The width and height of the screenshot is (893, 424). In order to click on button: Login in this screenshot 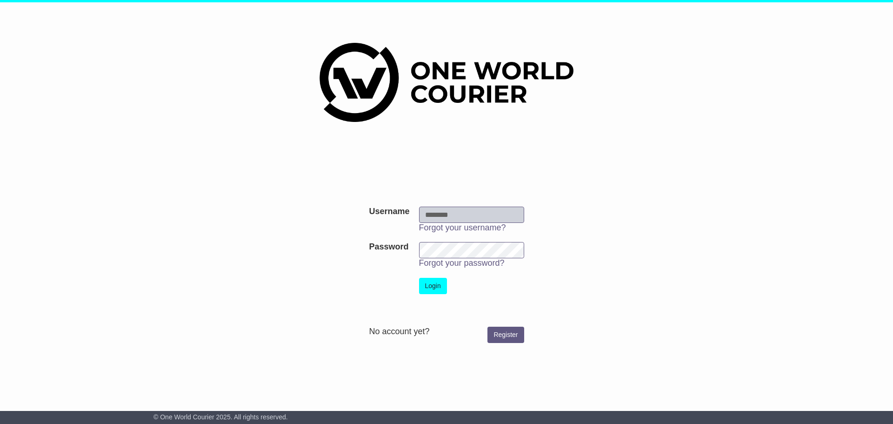, I will do `click(433, 286)`.